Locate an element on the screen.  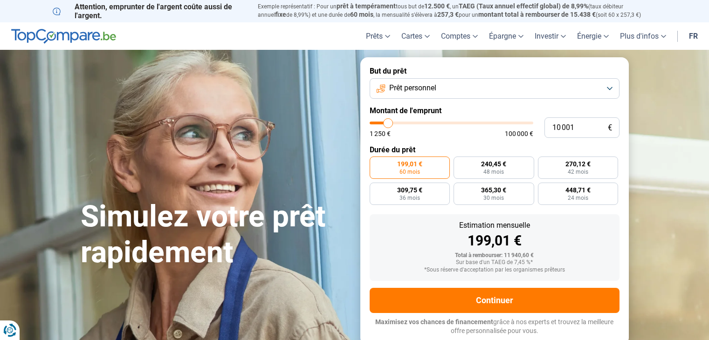
span: 42 mois is located at coordinates (578, 172).